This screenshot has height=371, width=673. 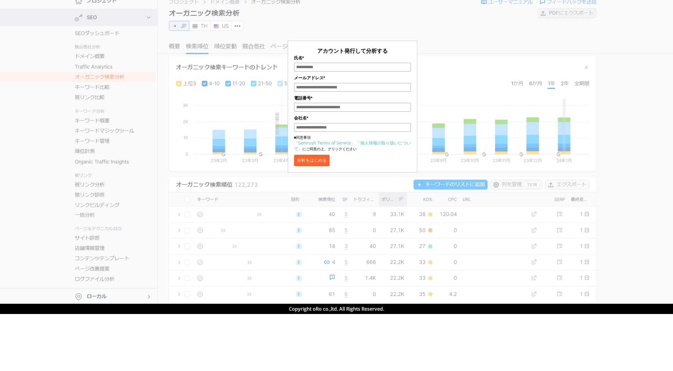 I want to click on a: 「個人情報の取り扱いについて」, so click(x=352, y=146).